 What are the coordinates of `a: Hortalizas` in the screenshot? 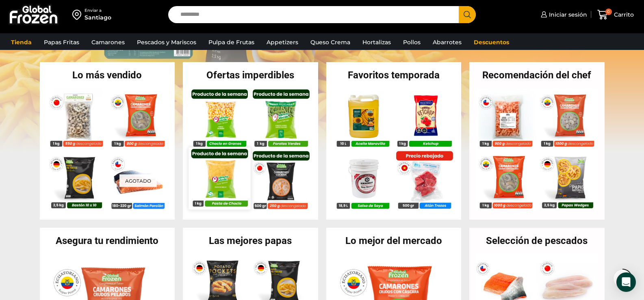 It's located at (377, 42).